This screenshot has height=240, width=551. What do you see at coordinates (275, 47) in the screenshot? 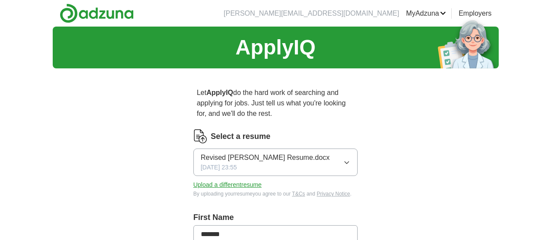
I see `h1: ApplyIQ` at bounding box center [275, 47].